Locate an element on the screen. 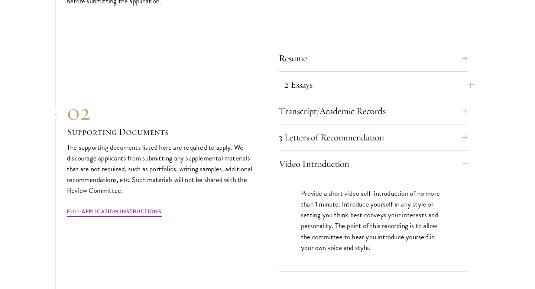 This screenshot has height=289, width=535. button: 3 Letters of Recommendation is located at coordinates (374, 138).